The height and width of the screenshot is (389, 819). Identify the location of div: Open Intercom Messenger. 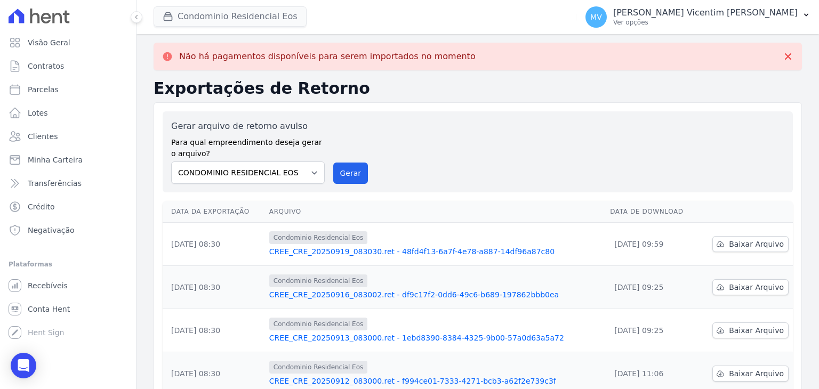
(23, 366).